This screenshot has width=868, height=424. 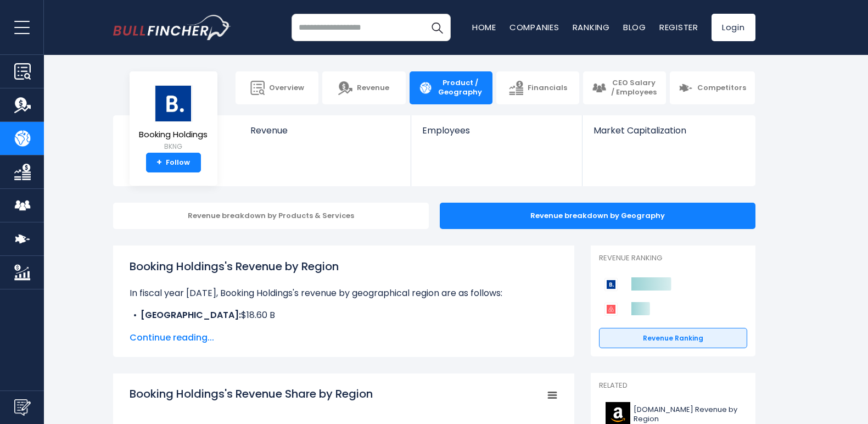 What do you see at coordinates (201, 328) in the screenshot?
I see `b: Other Geographical Areas:` at bounding box center [201, 328].